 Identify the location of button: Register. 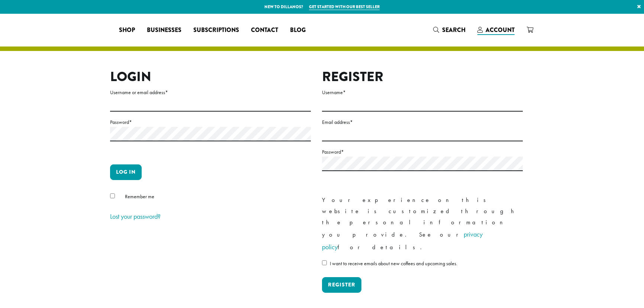
(342, 285).